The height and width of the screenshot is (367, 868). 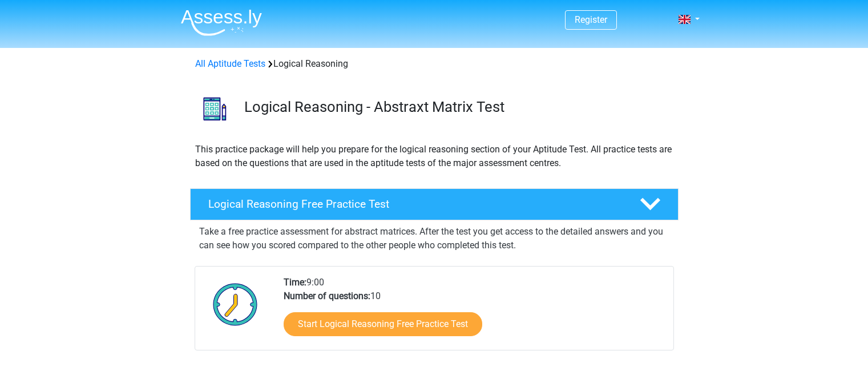 I want to click on div: 9:00 10, so click(x=474, y=313).